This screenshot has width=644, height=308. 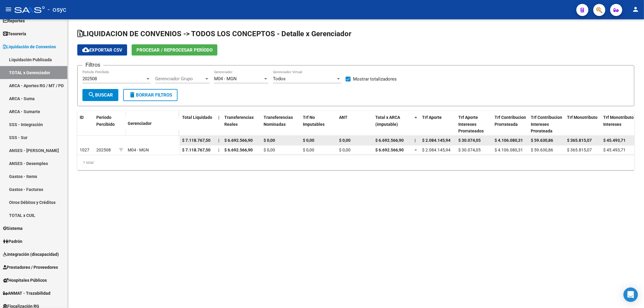 What do you see at coordinates (102, 50) in the screenshot?
I see `button: Exportar CSV` at bounding box center [102, 50].